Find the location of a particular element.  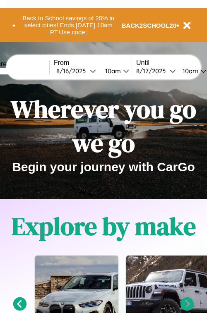

button: 8/16/2025 is located at coordinates (76, 71).